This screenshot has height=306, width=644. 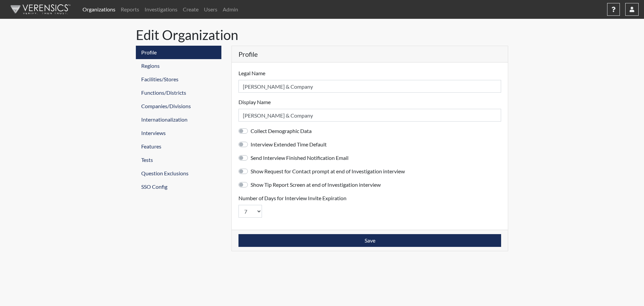 I want to click on a: Reports, so click(x=130, y=10).